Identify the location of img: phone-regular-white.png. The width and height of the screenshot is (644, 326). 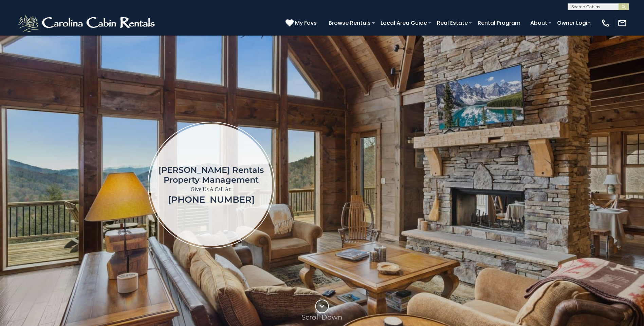
(605, 23).